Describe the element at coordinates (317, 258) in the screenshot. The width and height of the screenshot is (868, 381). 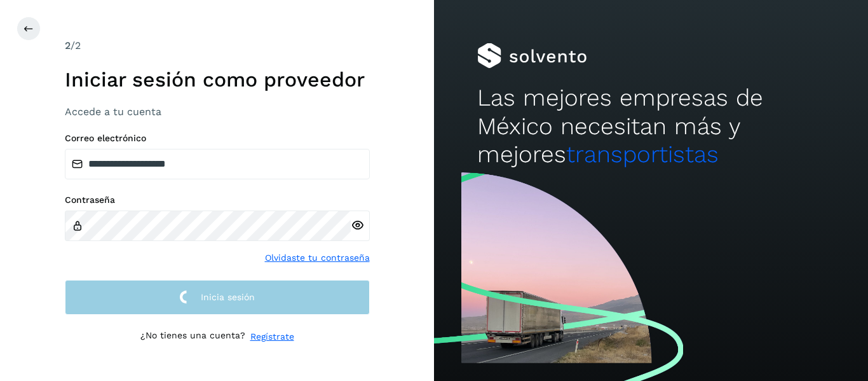
I see `a: Olvidaste tu contraseña` at that location.